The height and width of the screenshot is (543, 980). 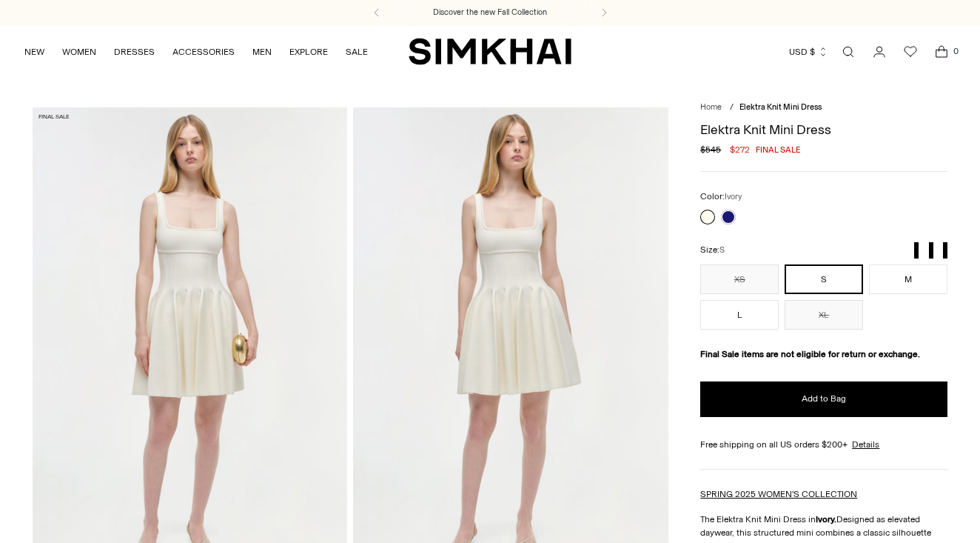 What do you see at coordinates (712, 249) in the screenshot?
I see `label: Size:` at bounding box center [712, 249].